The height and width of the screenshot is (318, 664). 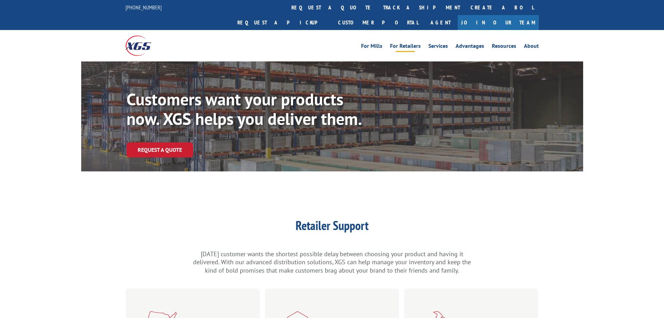 What do you see at coordinates (332, 227) in the screenshot?
I see `h1: Retailer Support` at bounding box center [332, 227].